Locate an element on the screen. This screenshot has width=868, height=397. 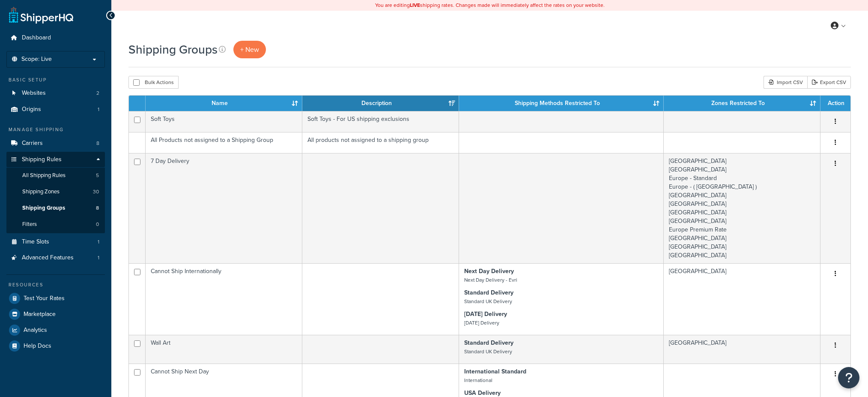
li: Test Your Rates is located at coordinates (56, 298).